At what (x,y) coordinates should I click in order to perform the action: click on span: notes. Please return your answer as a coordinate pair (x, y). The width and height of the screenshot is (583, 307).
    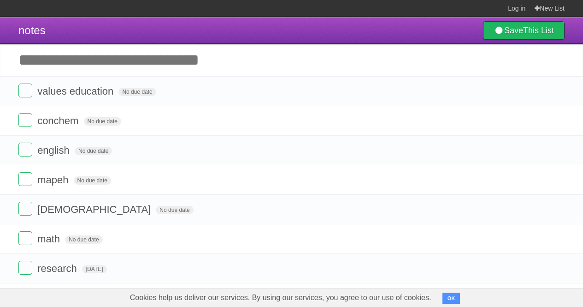
    Looking at the image, I should click on (32, 30).